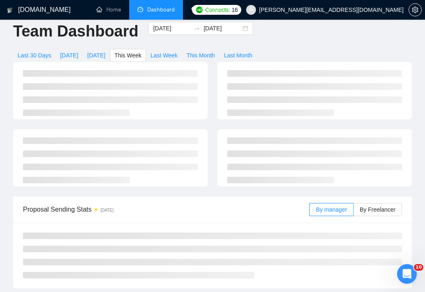  Describe the element at coordinates (128, 55) in the screenshot. I see `button: This Week` at that location.